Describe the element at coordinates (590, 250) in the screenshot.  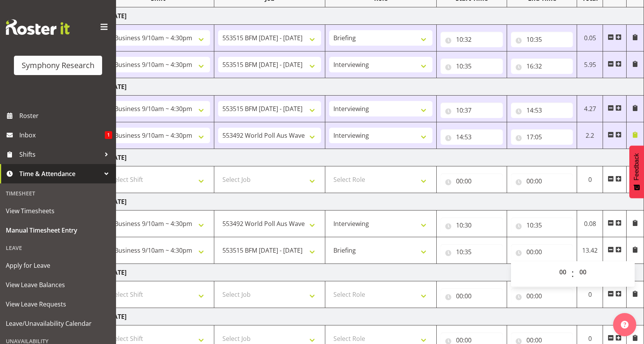
I see `td: 13.42` at that location.